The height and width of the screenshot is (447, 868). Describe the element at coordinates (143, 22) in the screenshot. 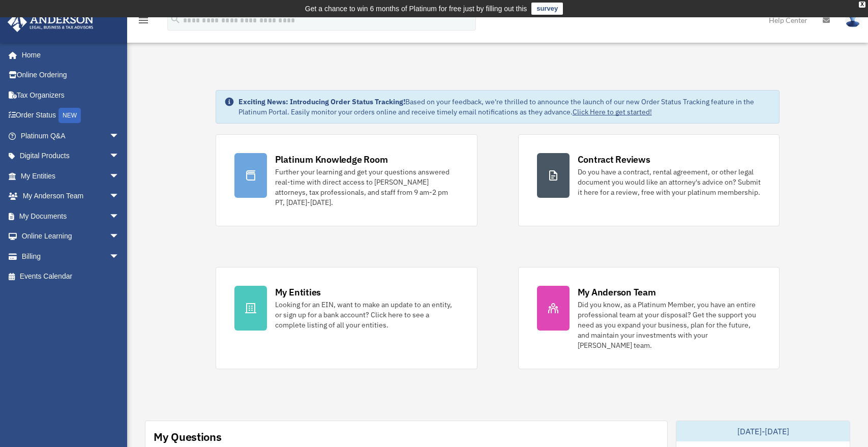

I see `a: menu` at that location.